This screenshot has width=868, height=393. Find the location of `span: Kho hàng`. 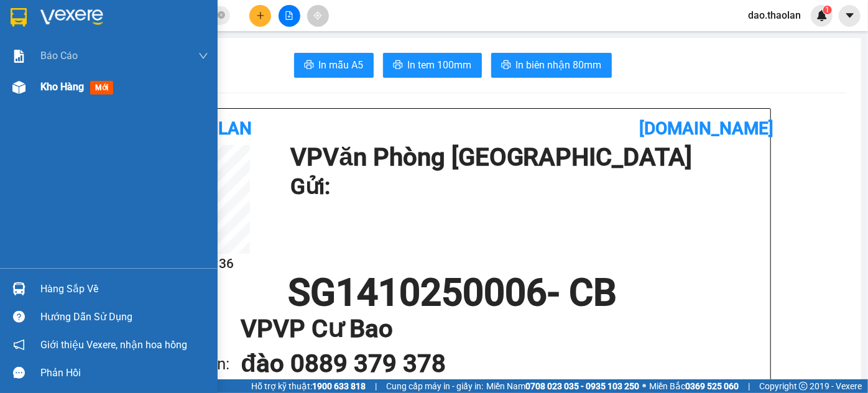

span: Kho hàng is located at coordinates (62, 87).